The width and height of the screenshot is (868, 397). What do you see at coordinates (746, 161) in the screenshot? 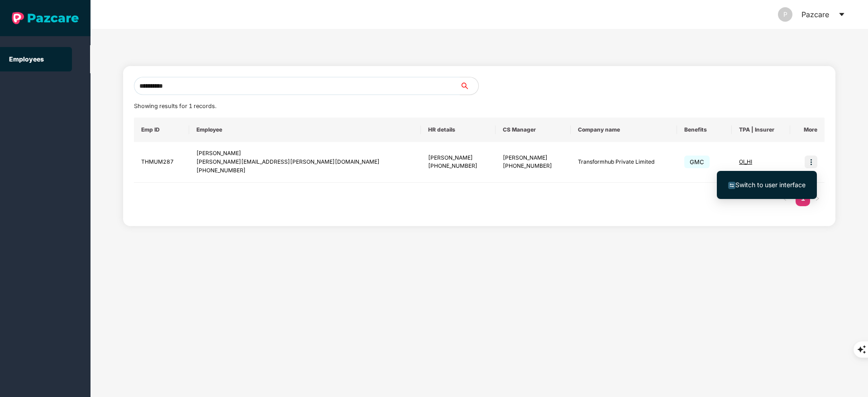
I see `span: OI_HI` at bounding box center [746, 161].